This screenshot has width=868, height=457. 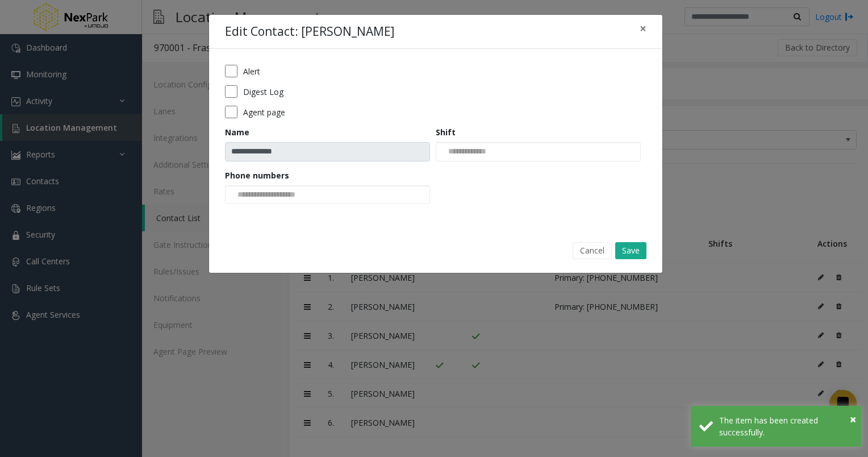 What do you see at coordinates (252, 71) in the screenshot?
I see `label: Alert` at bounding box center [252, 71].